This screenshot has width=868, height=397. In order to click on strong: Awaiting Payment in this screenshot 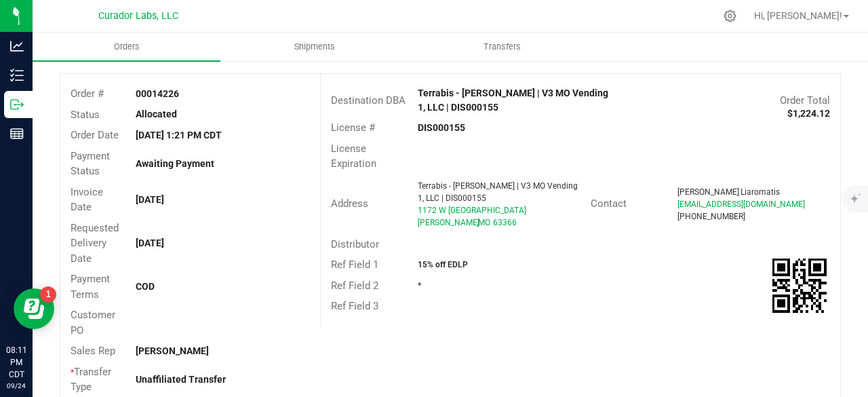, I will do `click(175, 164)`.